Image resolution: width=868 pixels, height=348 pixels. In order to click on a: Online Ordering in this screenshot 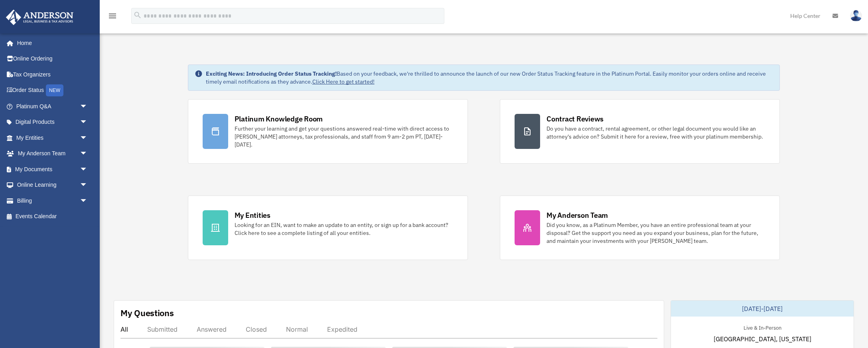, I will do `click(53, 59)`.